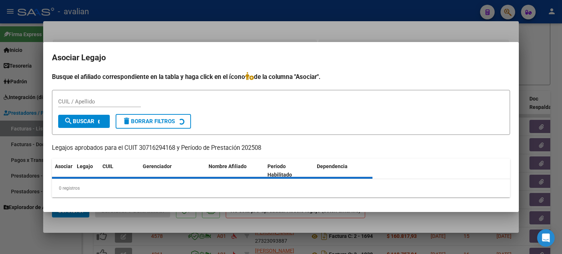  Describe the element at coordinates (332, 166) in the screenshot. I see `span: Dependencia` at that location.